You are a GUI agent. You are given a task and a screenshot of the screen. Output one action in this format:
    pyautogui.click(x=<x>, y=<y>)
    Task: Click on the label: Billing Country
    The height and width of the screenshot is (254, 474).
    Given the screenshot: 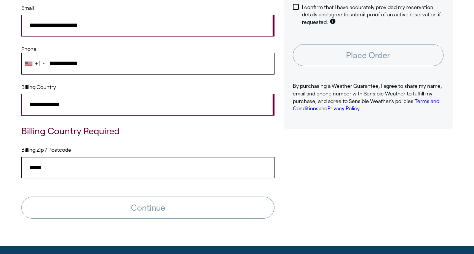 What is the action you would take?
    pyautogui.click(x=38, y=88)
    